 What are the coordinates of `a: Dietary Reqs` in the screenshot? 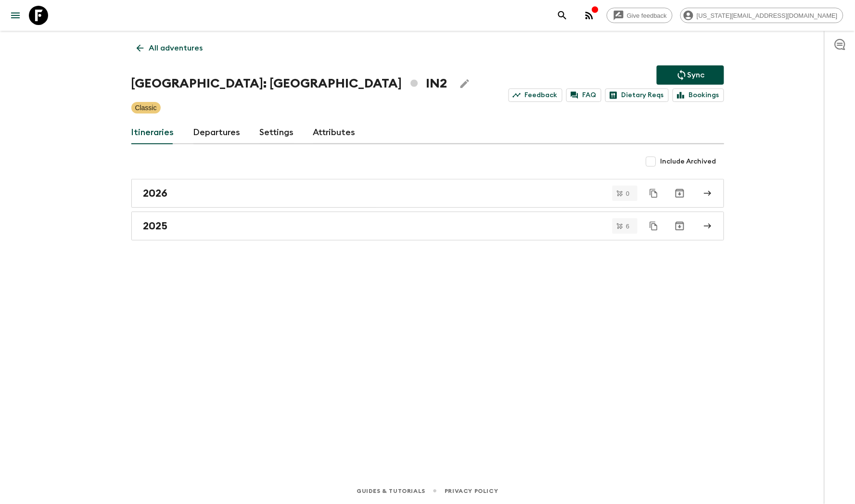 It's located at (637, 95).